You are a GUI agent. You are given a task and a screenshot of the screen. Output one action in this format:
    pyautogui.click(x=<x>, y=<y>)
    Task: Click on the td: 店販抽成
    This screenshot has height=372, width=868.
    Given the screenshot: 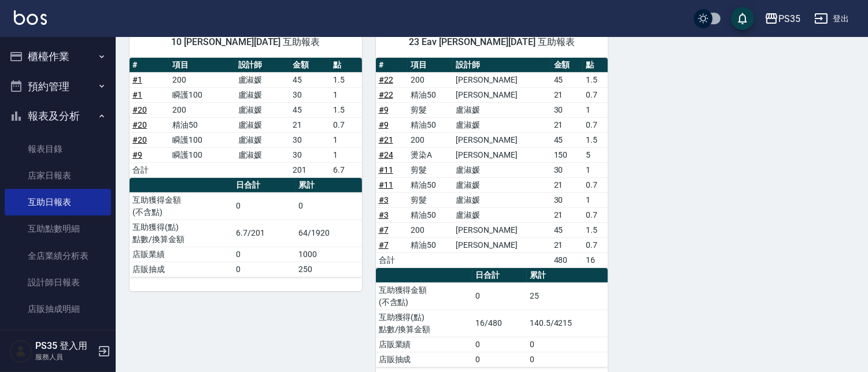 What is the action you would take?
    pyautogui.click(x=182, y=269)
    